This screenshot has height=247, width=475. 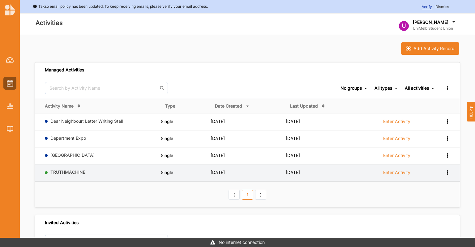 I want to click on div: U, so click(x=404, y=26).